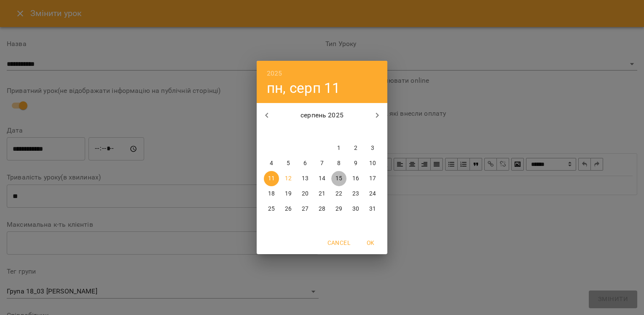  Describe the element at coordinates (322, 178) in the screenshot. I see `button: 14` at that location.